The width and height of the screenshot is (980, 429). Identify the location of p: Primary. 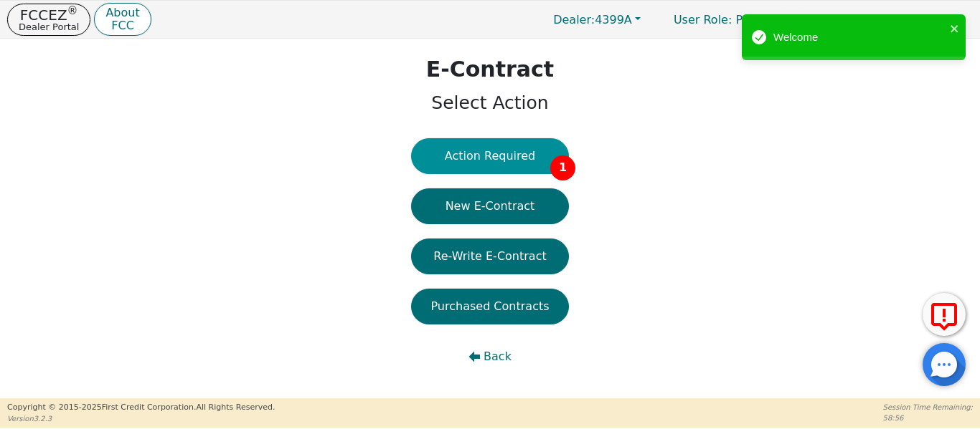
(727, 20).